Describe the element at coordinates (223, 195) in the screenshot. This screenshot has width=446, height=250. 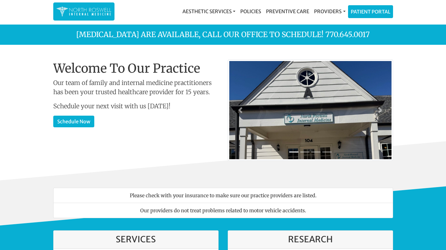
I see `li: Please check with your insurance to make sure our practice providers are listed.` at that location.